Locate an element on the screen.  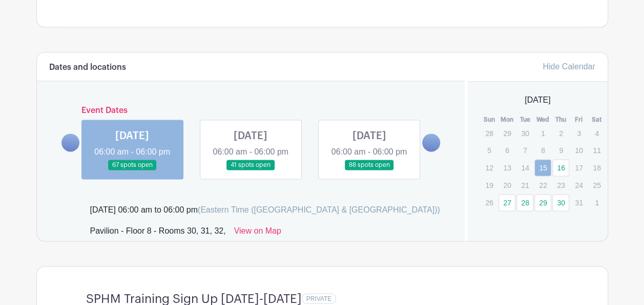
p: 25 is located at coordinates (597, 184).